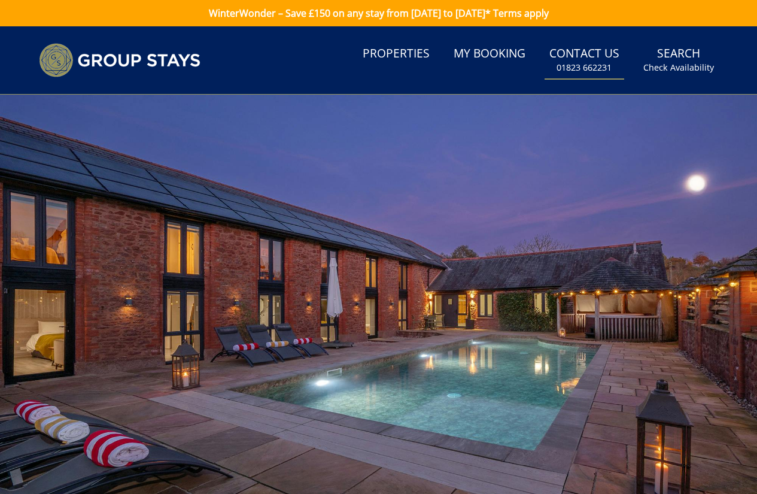  What do you see at coordinates (120, 60) in the screenshot?
I see `img: Group Stays` at bounding box center [120, 60].